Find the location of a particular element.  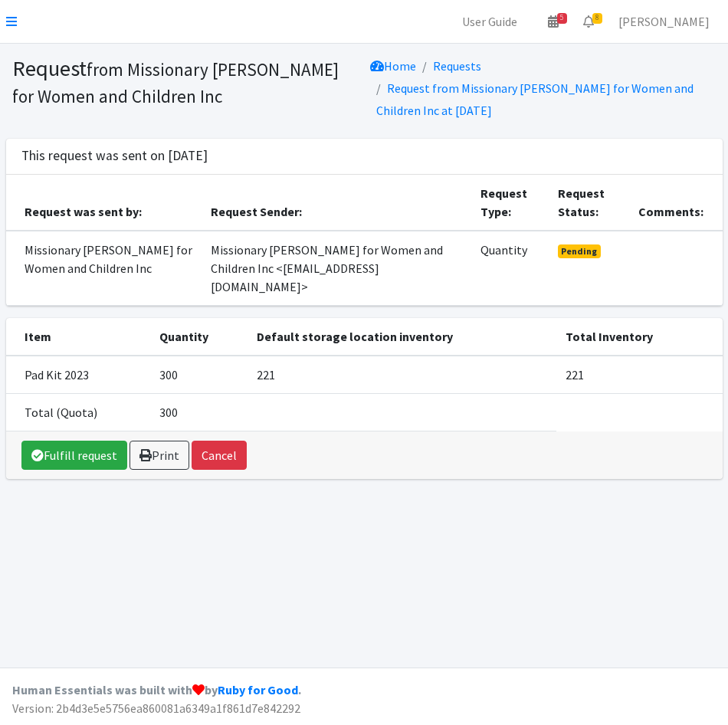

span: 5 is located at coordinates (561, 19).